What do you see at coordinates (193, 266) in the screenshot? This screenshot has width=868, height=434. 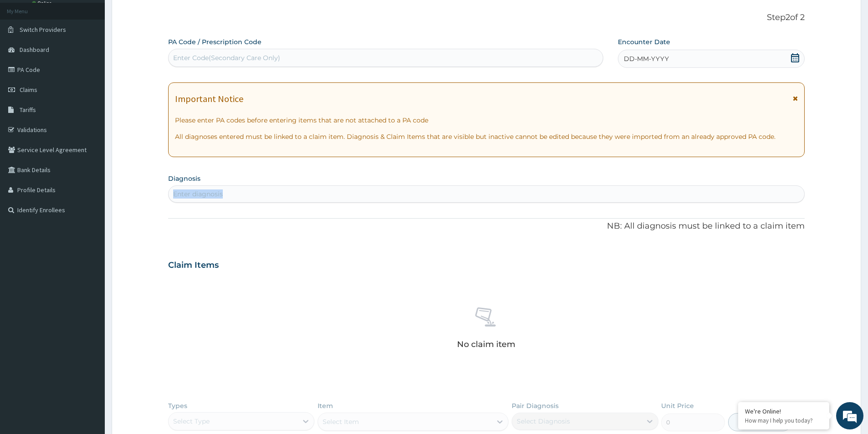 I see `h3: Claim Items` at bounding box center [193, 266].